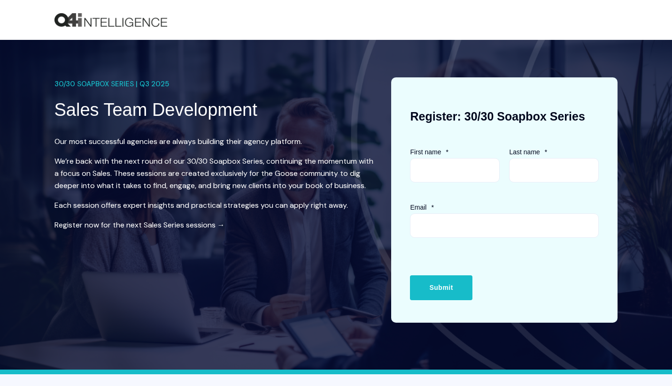 This screenshot has height=386, width=672. Describe the element at coordinates (111, 20) in the screenshot. I see `img: Q4intelligence, LLC logo` at that location.